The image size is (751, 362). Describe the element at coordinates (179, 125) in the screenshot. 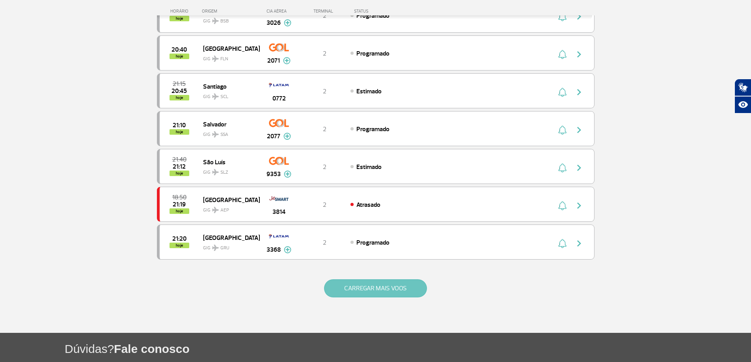

I see `span: 2025-09-27 21:10:00` at that location.